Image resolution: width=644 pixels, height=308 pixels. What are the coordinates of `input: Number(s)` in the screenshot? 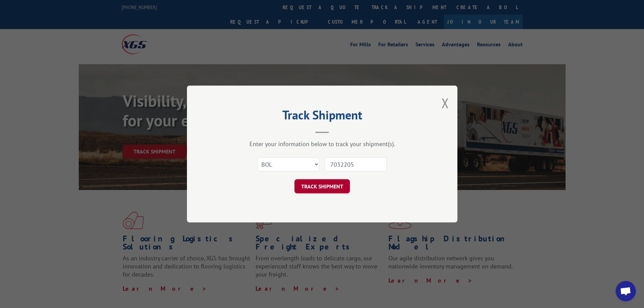 It's located at (356, 164).